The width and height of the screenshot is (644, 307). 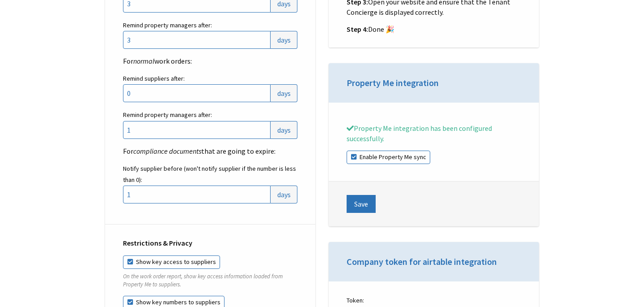 I want to click on h3: Property Me integration, so click(x=434, y=83).